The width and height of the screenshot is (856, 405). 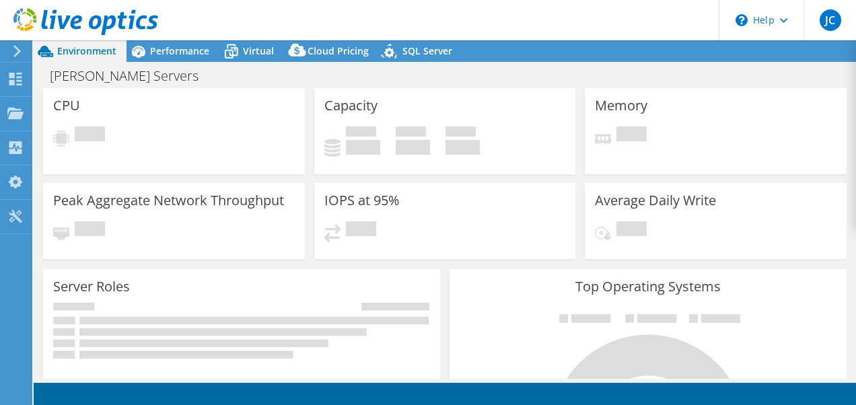 What do you see at coordinates (655, 200) in the screenshot?
I see `h3: Average Daily Write` at bounding box center [655, 200].